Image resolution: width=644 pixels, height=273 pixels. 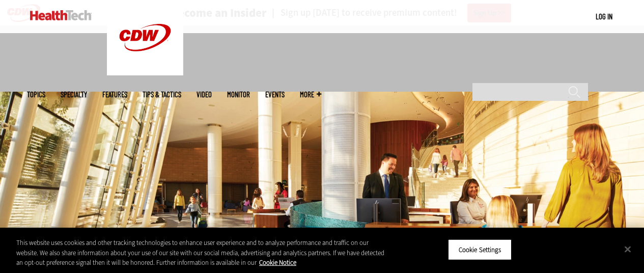 What do you see at coordinates (201, 253) in the screenshot?
I see `div: This website uses cookies and other tracking technologies to enhance user experience and to analy...` at bounding box center [201, 253].